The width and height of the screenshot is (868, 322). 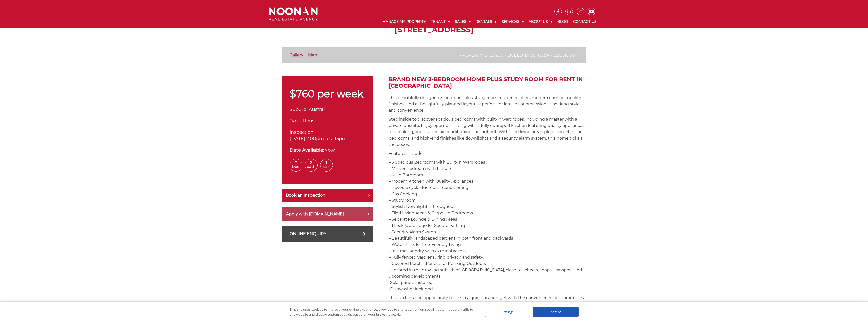 I want to click on p: Property ID: b34c014dcee84df78f863a442bd51d60, so click(x=517, y=55).